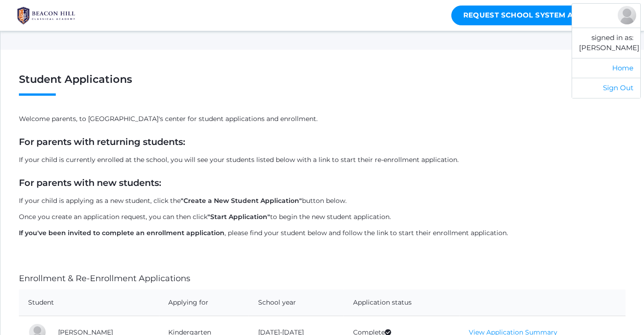  I want to click on strong: "Create a New Student Application", so click(241, 201).